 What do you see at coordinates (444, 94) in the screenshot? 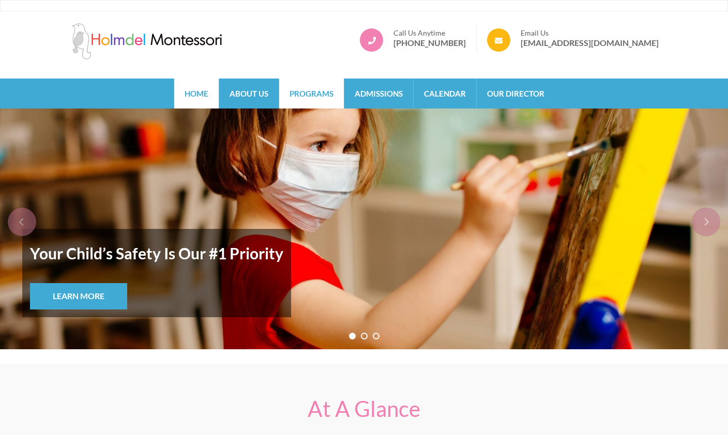
I see `a: Calendar` at bounding box center [444, 94].